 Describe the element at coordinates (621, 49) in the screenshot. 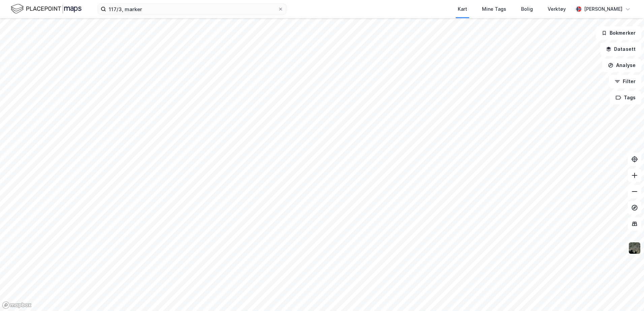

I see `button: Datasett` at that location.